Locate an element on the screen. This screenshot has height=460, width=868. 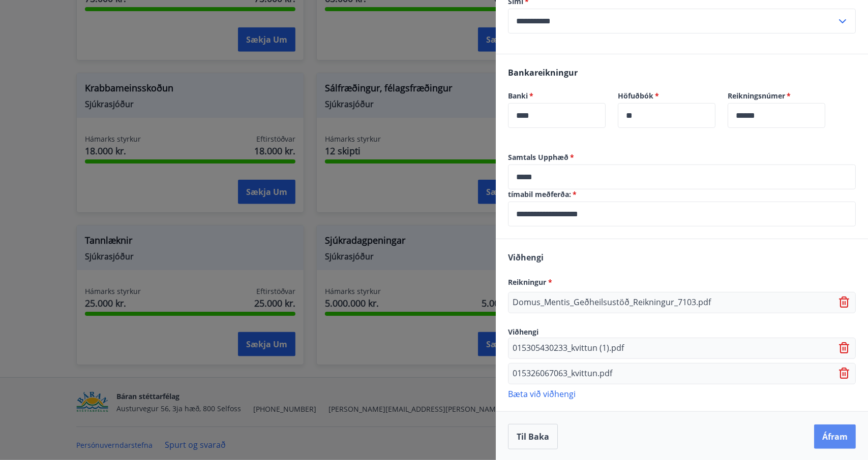
p: Bæta við viðhengi is located at coordinates (682, 393).